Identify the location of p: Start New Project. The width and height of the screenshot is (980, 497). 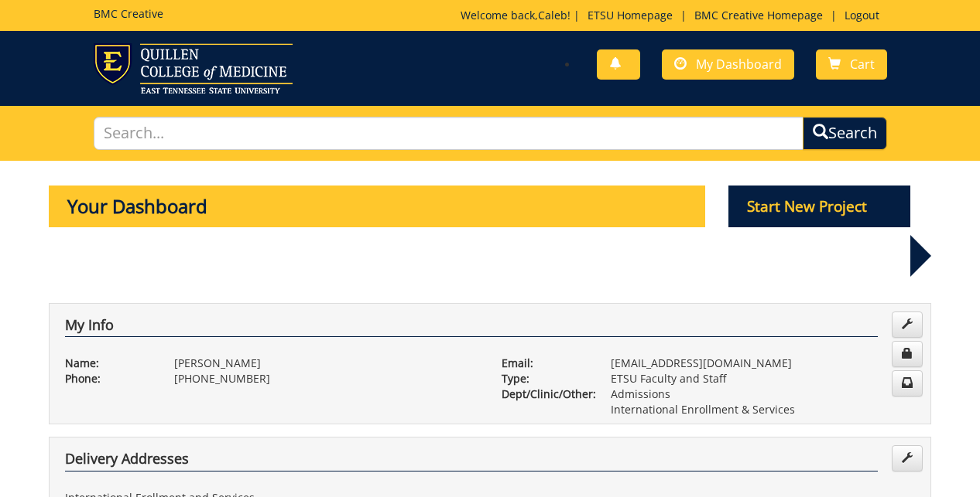
(820, 206).